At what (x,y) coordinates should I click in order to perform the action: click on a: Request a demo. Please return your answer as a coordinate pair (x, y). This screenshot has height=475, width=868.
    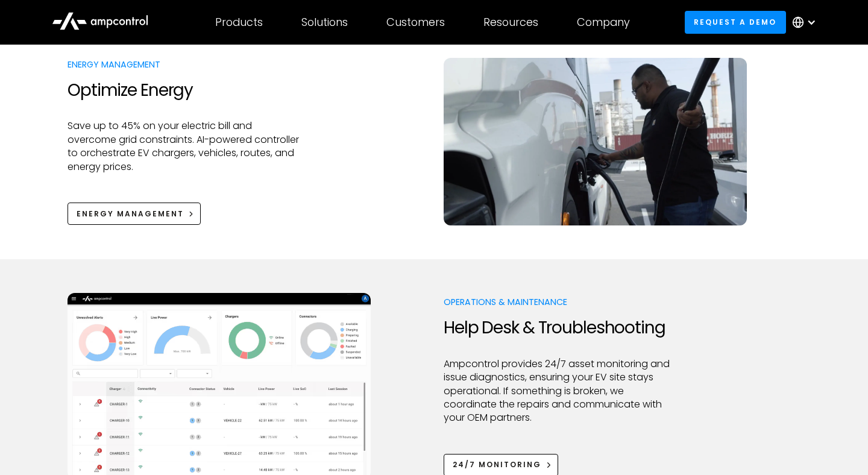
    Looking at the image, I should click on (735, 21).